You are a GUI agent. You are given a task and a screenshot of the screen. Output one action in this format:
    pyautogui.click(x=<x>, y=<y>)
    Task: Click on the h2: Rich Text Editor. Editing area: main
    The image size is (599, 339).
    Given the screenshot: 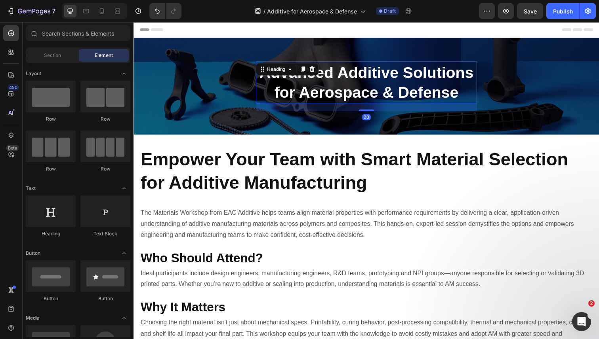 What is the action you would take?
    pyautogui.click(x=238, y=62)
    